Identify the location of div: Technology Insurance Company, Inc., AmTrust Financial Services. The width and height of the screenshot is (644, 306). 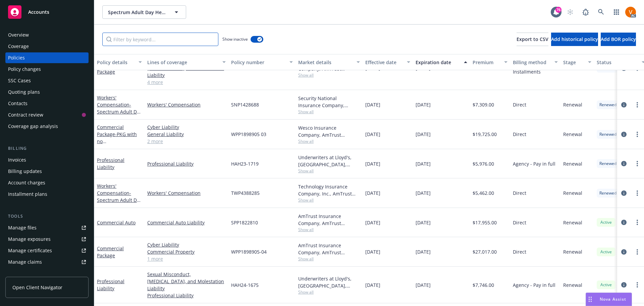
(329, 190).